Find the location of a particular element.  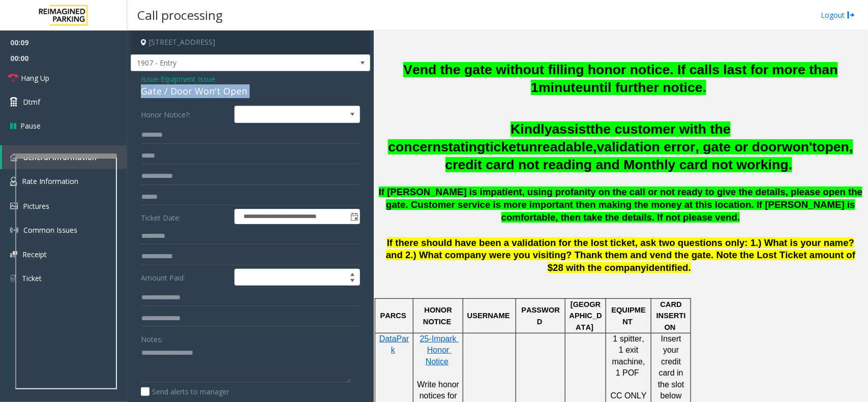

span: PASSWORD is located at coordinates (540, 316).